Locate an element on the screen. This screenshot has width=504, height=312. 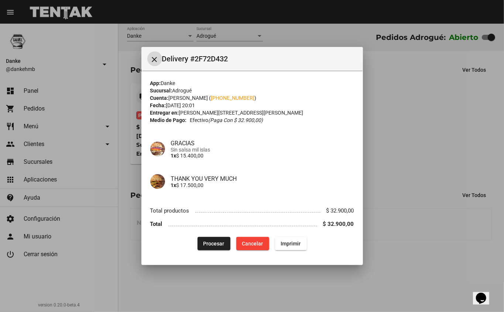
strong: App: is located at coordinates (156, 83).